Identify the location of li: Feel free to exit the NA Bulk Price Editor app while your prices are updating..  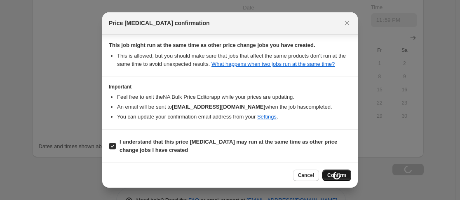
(234, 97).